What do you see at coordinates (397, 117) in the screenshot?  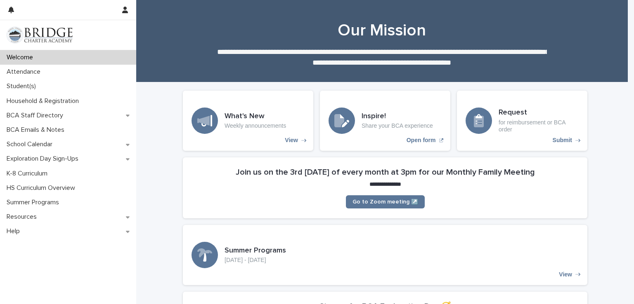 I see `h3: Inspire!` at bounding box center [397, 117].